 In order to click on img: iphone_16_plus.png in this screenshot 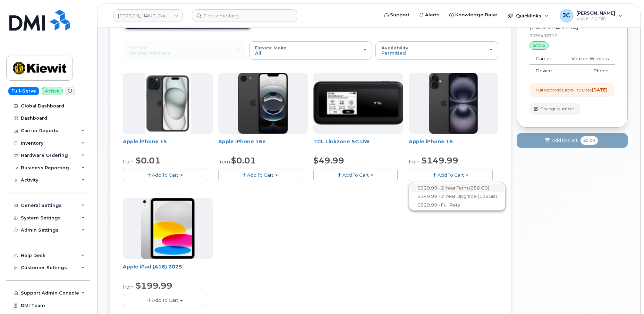, I will do `click(453, 103)`.